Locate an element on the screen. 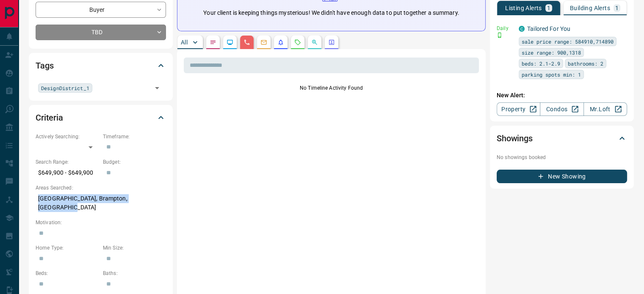  svg: Listing Alerts is located at coordinates (280, 42).